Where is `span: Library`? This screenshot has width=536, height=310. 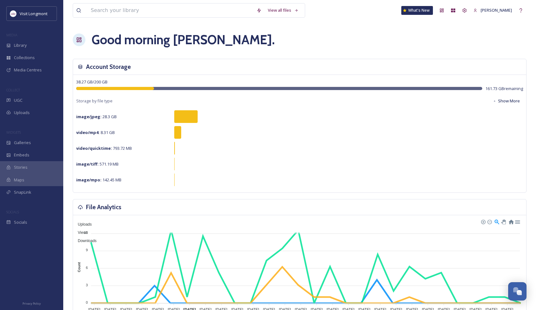 span: Library is located at coordinates (20, 45).